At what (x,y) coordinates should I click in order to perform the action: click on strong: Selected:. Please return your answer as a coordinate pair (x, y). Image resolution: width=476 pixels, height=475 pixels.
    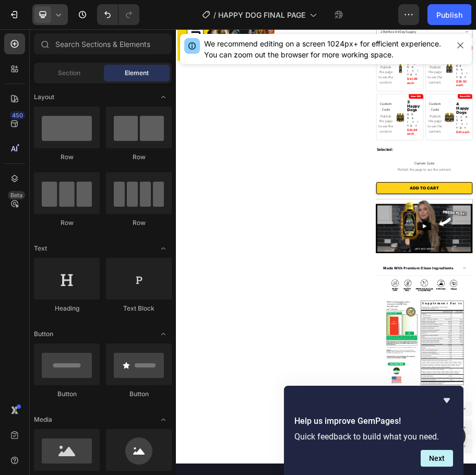
    Looking at the image, I should click on (435, 250).